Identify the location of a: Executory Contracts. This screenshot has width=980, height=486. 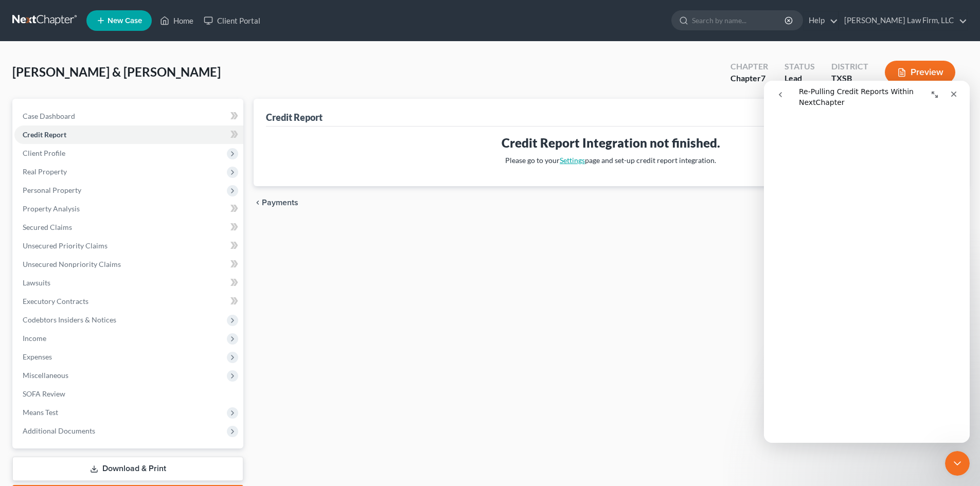
(129, 301).